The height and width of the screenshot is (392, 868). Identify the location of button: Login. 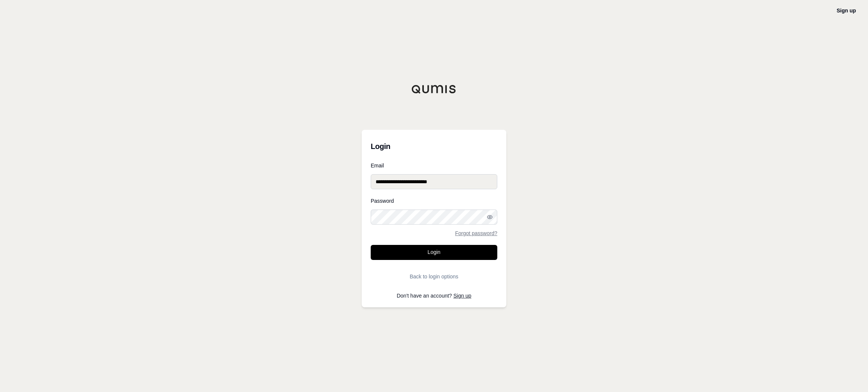
(434, 253).